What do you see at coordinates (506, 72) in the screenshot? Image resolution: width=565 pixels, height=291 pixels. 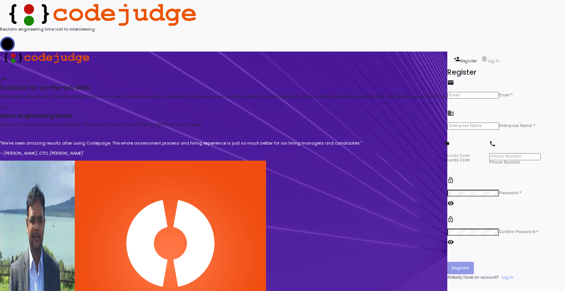 I see `h3: Register` at bounding box center [506, 72].